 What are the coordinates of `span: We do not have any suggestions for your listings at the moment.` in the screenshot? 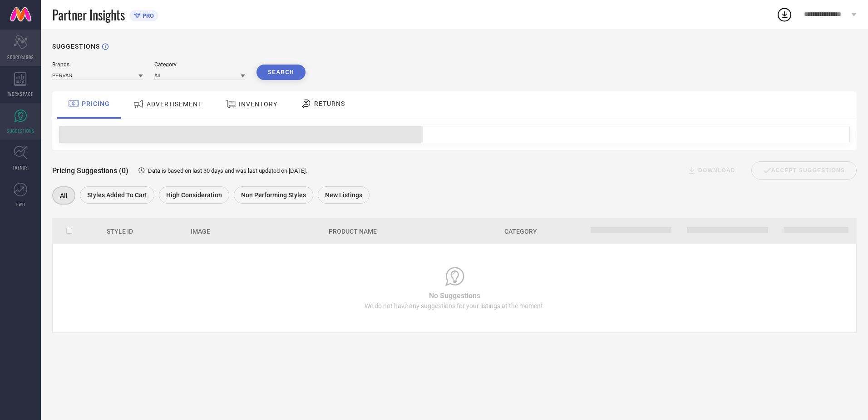 It's located at (454, 306).